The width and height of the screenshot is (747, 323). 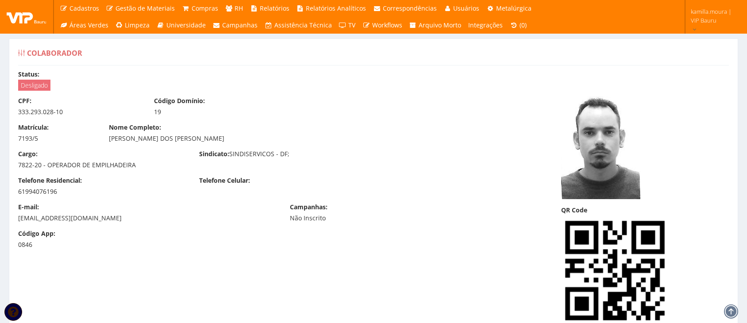 I want to click on div: 0846, so click(x=57, y=245).